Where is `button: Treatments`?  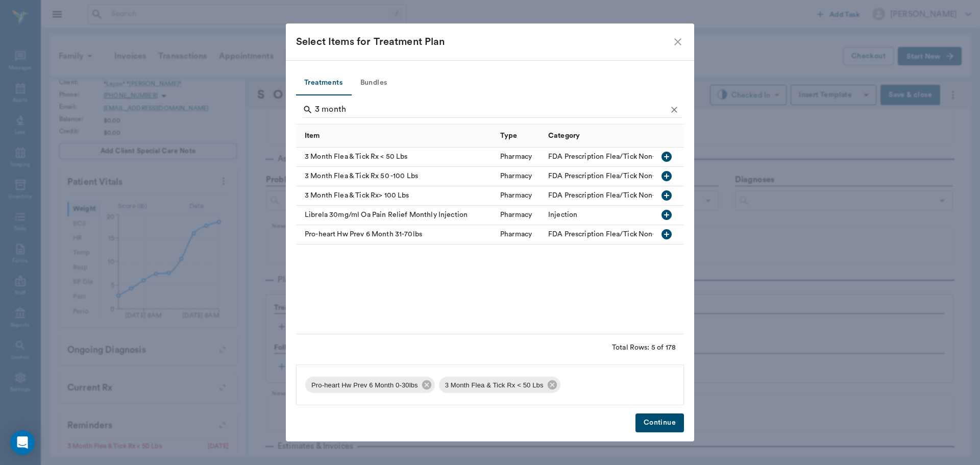 button: Treatments is located at coordinates (323, 84).